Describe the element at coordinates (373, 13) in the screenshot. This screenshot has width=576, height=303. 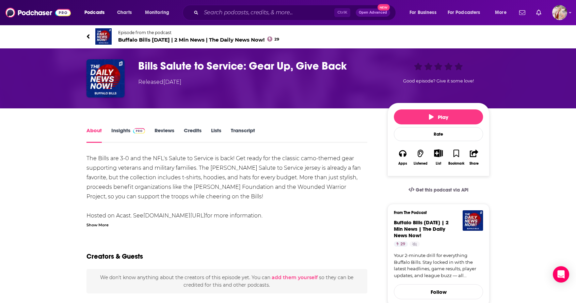
I see `button: Open AdvancedNew` at that location.